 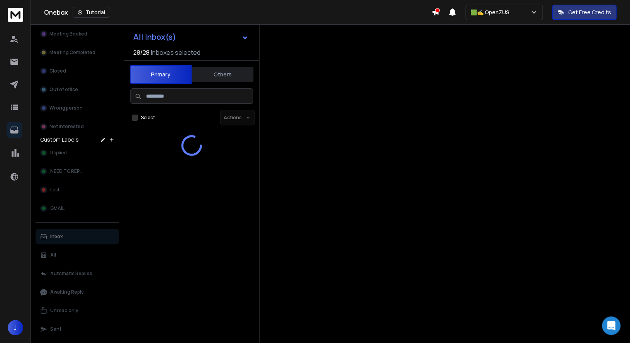 What do you see at coordinates (141, 53) in the screenshot?
I see `span: 28 / 28` at bounding box center [141, 53].